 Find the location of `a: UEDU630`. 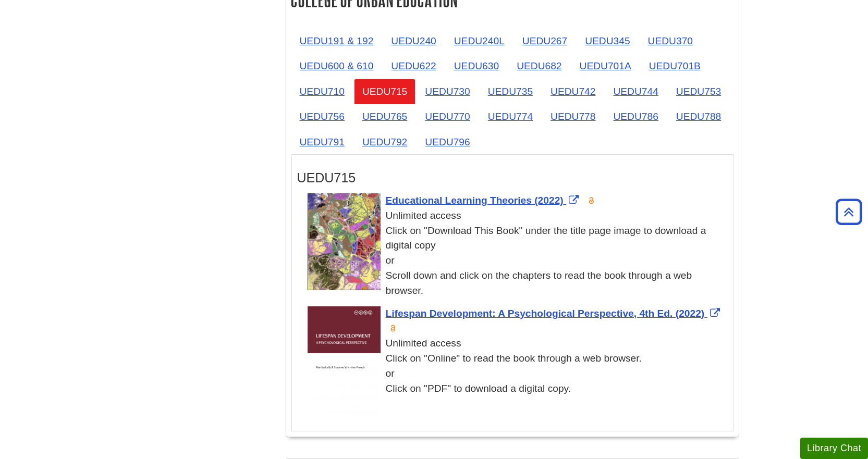

a: UEDU630 is located at coordinates (476, 65).